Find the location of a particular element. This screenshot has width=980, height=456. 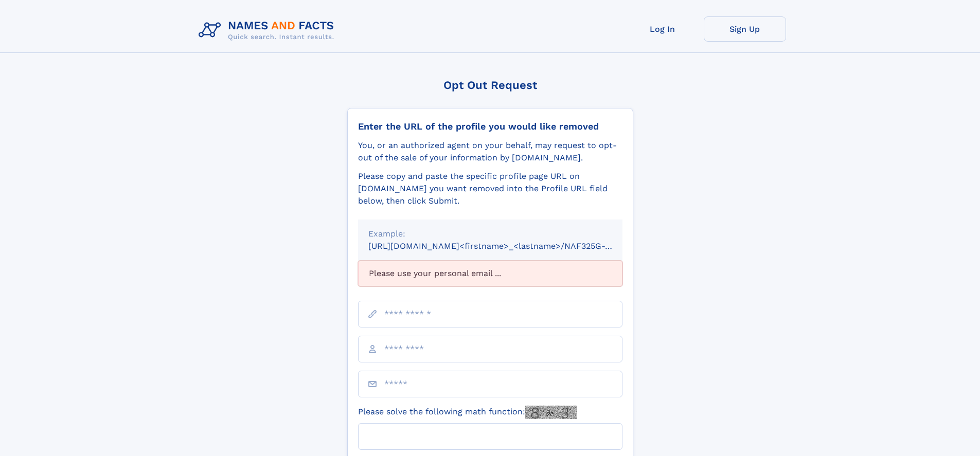

a: Log In is located at coordinates (662, 29).